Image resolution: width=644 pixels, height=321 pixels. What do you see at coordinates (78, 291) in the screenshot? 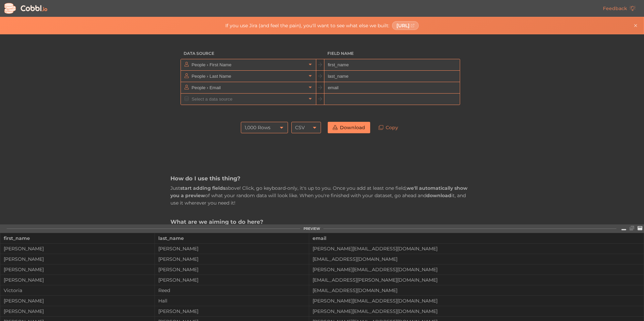
I see `div: Victoria` at bounding box center [78, 291].